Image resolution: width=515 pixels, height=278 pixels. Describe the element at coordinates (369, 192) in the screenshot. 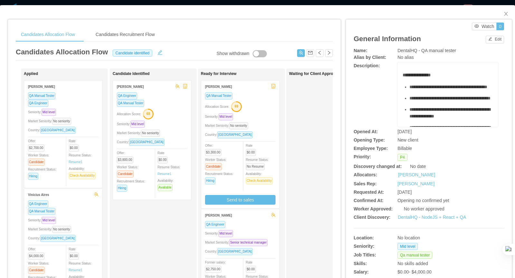

I see `b: Requested At:` at that location.